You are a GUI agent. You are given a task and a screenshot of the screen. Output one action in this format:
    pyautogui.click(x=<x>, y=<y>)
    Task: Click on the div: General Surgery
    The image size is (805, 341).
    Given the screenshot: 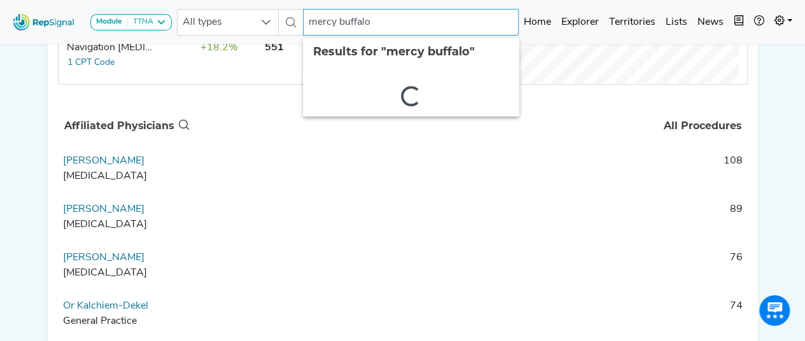 What is the action you would take?
    pyautogui.click(x=125, y=176)
    